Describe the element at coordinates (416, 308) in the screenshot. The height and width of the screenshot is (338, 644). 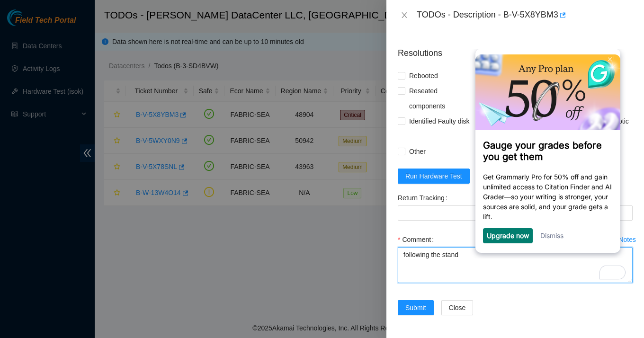
I see `span: Submit` at that location.